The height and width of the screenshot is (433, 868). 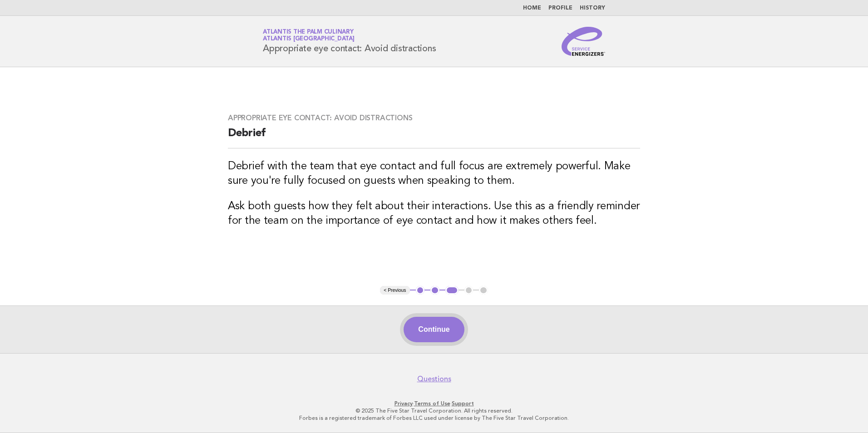 What do you see at coordinates (434, 330) in the screenshot?
I see `button: Continue` at bounding box center [434, 330].